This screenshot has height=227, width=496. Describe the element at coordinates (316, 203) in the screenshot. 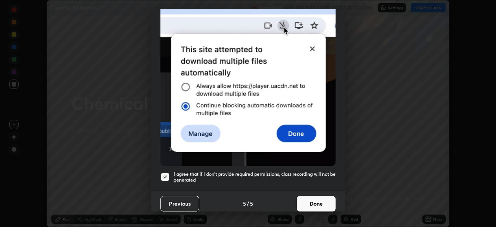

I see `button: Done` at that location.